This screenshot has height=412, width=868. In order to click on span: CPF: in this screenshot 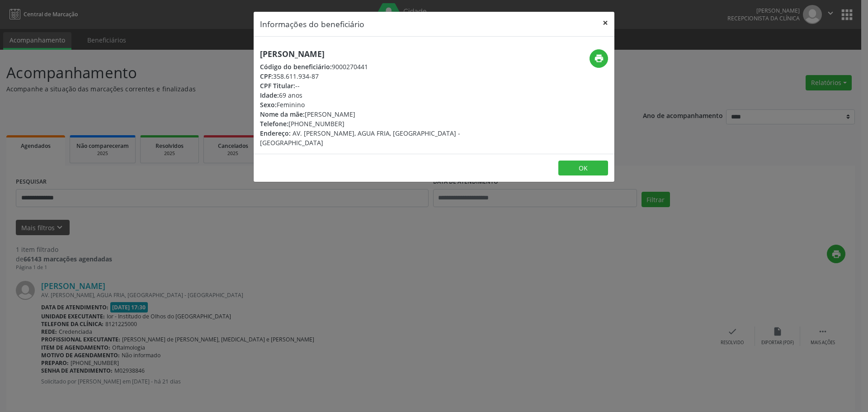, I will do `click(266, 76)`.